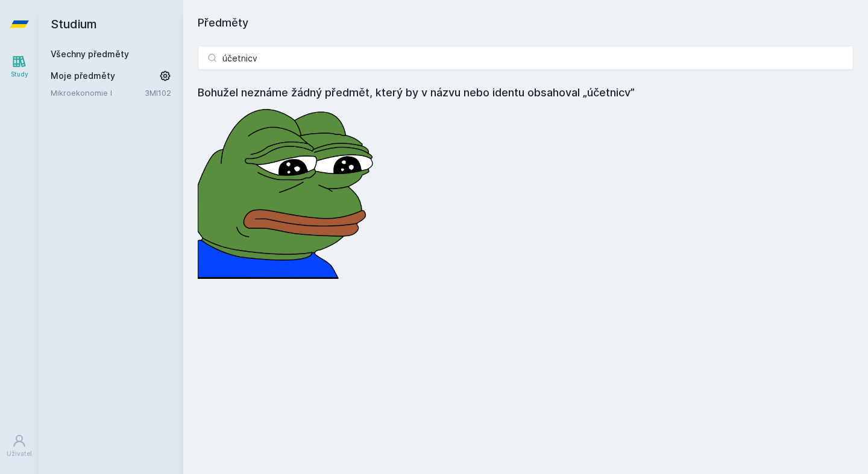  I want to click on a: Study, so click(19, 66).